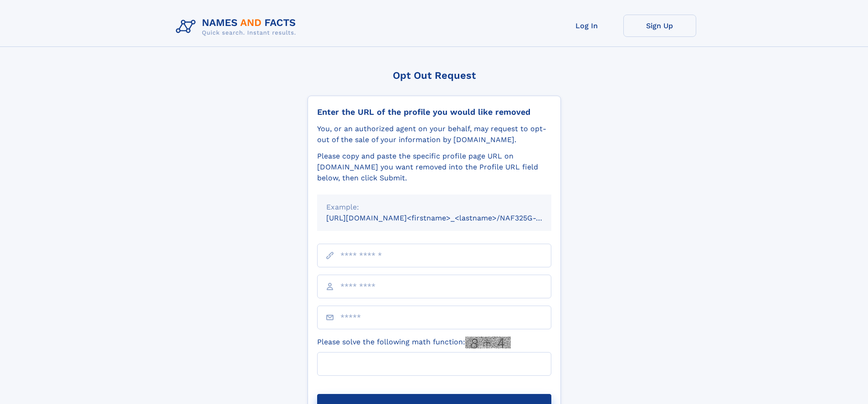 This screenshot has width=868, height=404. What do you see at coordinates (434, 112) in the screenshot?
I see `div: Enter the URL of the profile you would like removed` at bounding box center [434, 112].